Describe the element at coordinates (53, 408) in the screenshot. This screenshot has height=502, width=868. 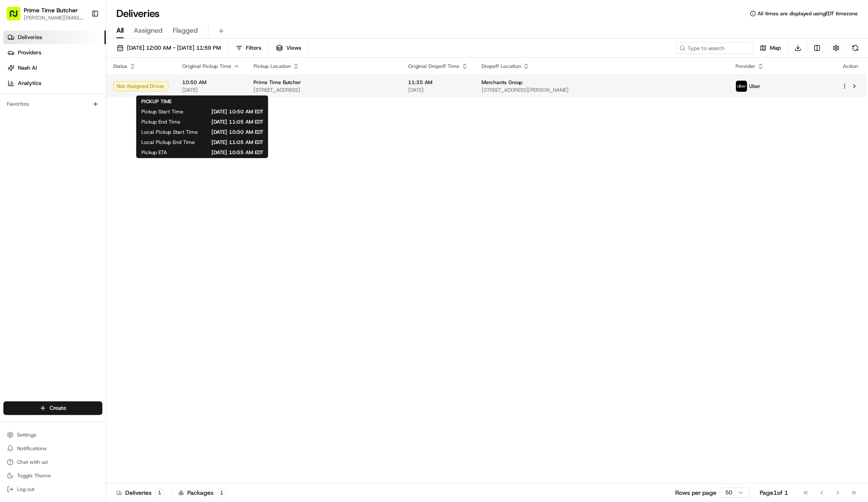
I see `button: Create` at that location.